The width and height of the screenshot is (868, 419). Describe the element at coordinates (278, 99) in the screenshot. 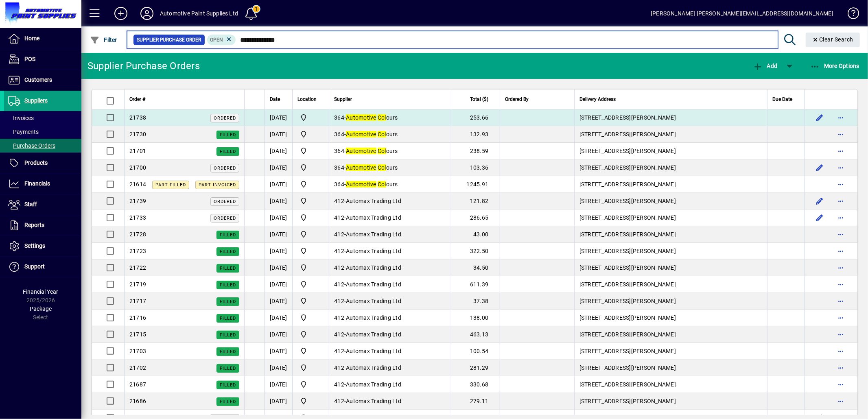

I see `div: Date` at that location.